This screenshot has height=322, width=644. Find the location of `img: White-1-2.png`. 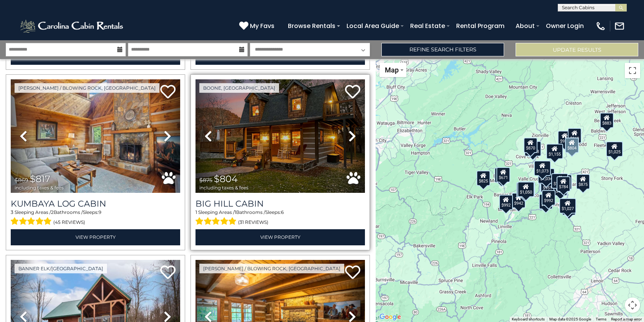

img: White-1-2.png is located at coordinates (72, 26).